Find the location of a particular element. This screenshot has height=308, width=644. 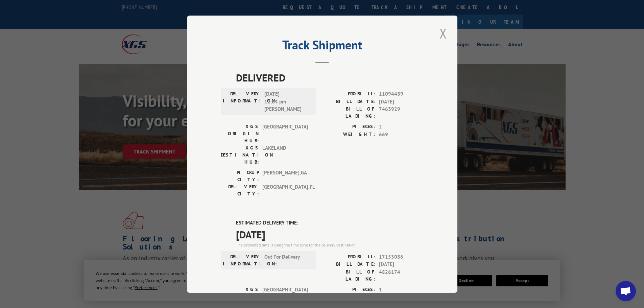

span: 4826174 is located at coordinates (402, 275).